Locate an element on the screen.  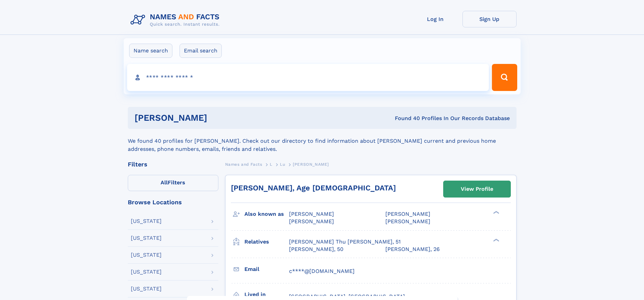
div: Found 40 Profiles In Our Records Database is located at coordinates (405, 118).